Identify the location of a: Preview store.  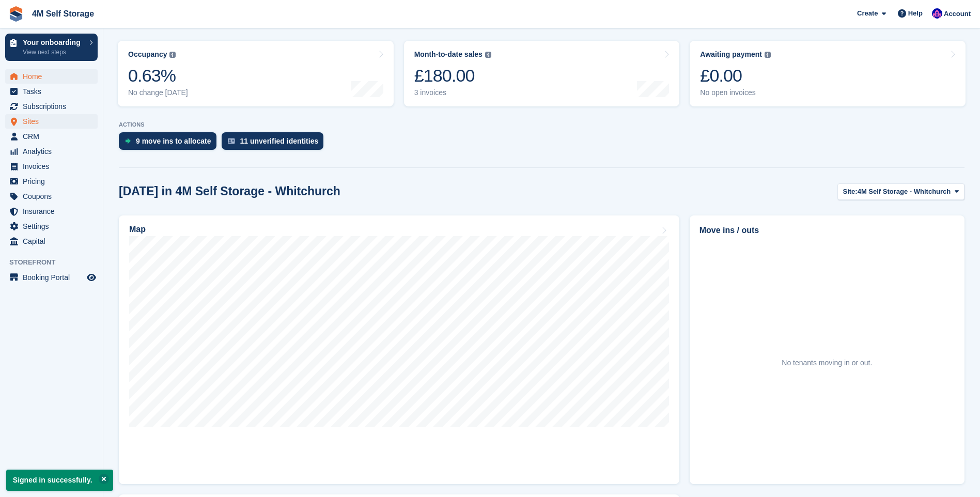
(91, 278).